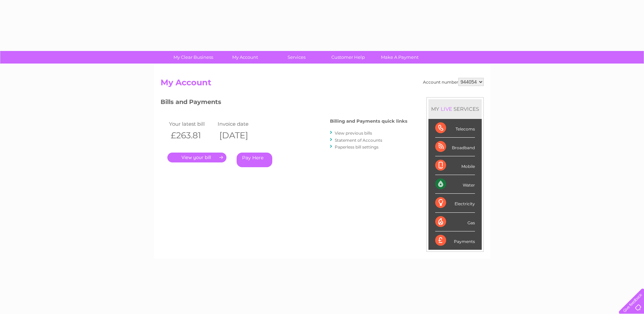 This screenshot has width=644, height=314. Describe the element at coordinates (455, 184) in the screenshot. I see `div: Water` at that location.